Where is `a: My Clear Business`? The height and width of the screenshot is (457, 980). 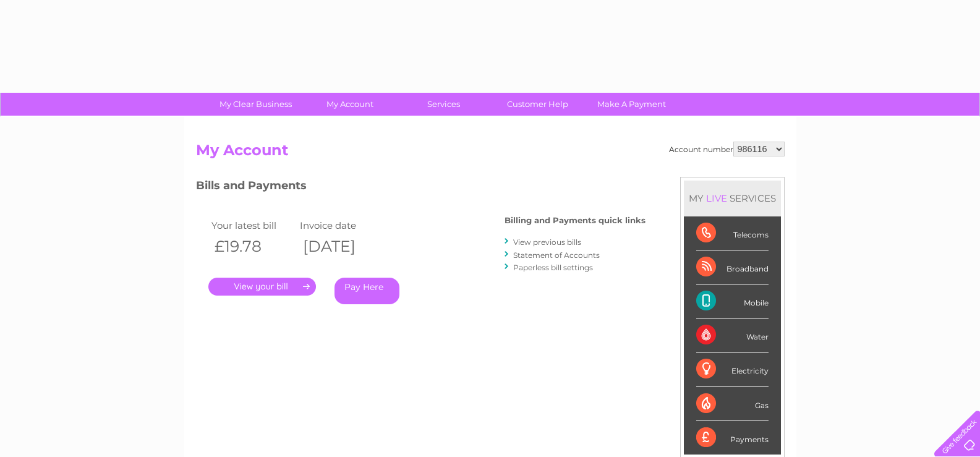
a: My Clear Business is located at coordinates (255, 104).